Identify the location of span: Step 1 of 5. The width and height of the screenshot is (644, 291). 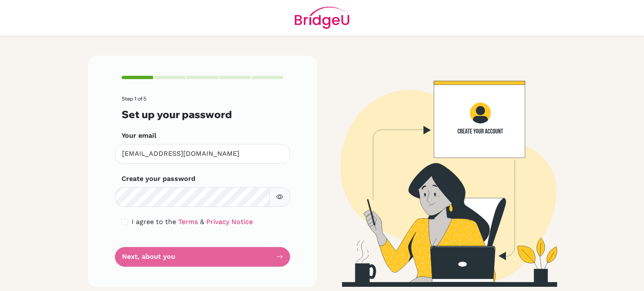
(134, 98).